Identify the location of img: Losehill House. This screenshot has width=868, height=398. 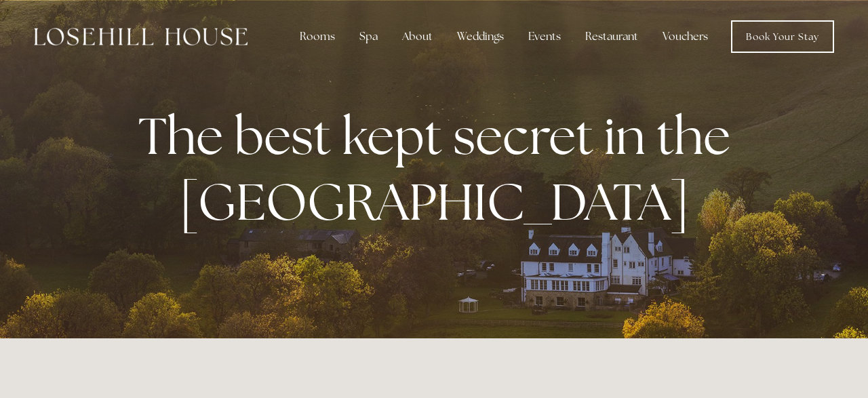
(141, 37).